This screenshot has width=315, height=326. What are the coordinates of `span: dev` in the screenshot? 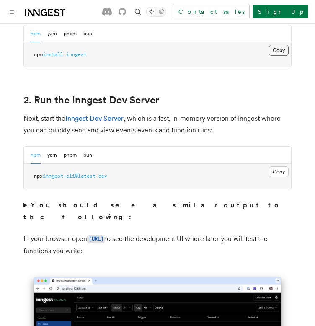 It's located at (103, 176).